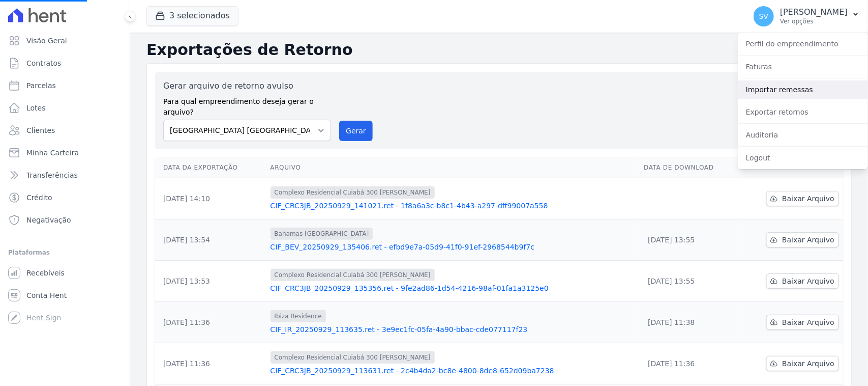  I want to click on h2: Exportações de Retorno, so click(499, 50).